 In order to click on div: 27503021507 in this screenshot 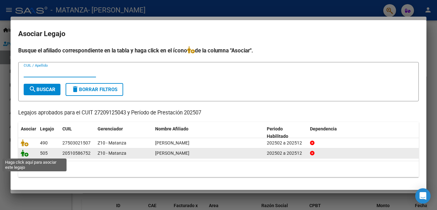, I will do `click(76, 143)`.